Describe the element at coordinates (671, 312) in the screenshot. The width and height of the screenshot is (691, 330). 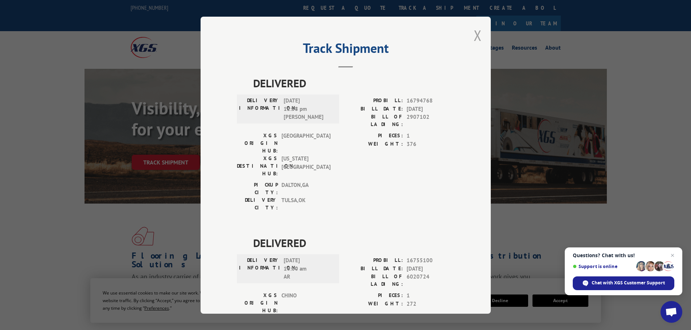
I see `div: Open chat` at that location.